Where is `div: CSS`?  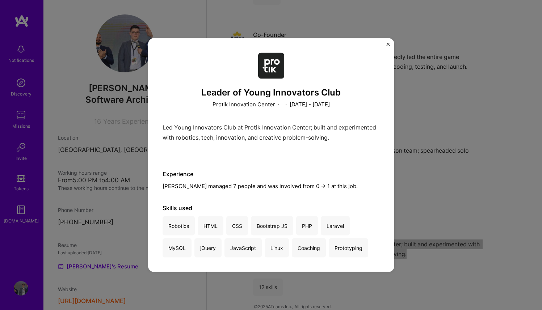 div: CSS is located at coordinates (237, 226).